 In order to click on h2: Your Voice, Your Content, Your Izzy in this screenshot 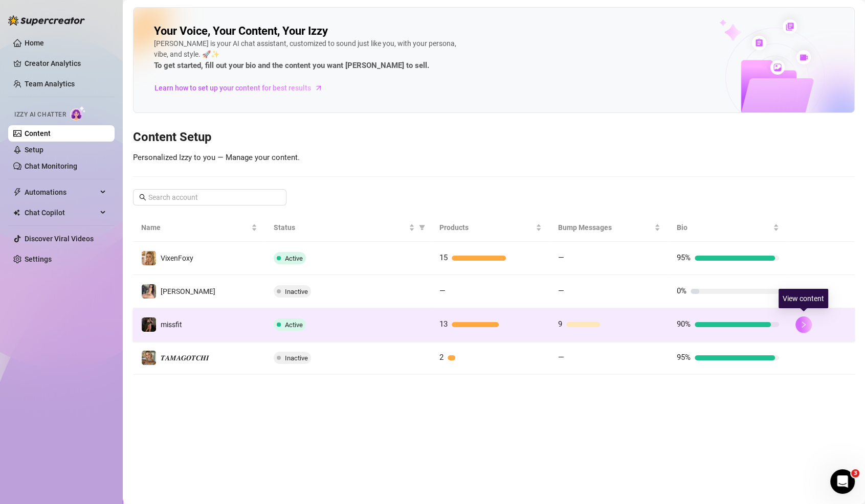, I will do `click(241, 31)`.